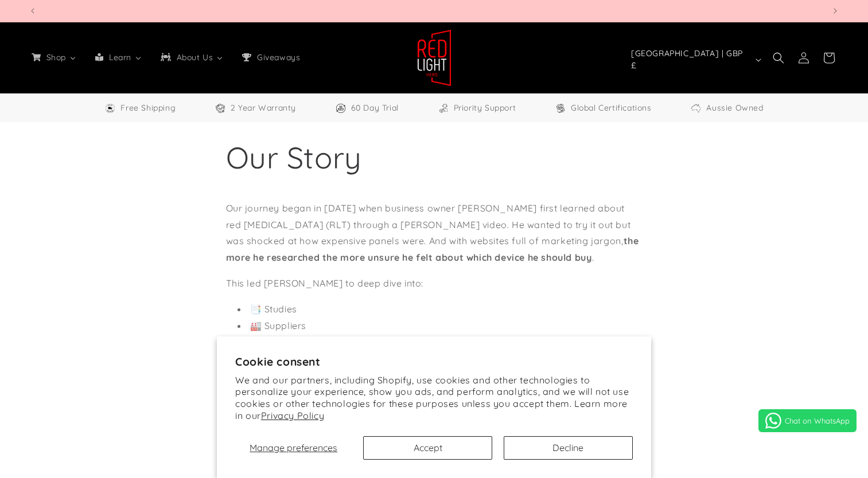  What do you see at coordinates (194, 57) in the screenshot?
I see `span: About Us` at bounding box center [194, 57].